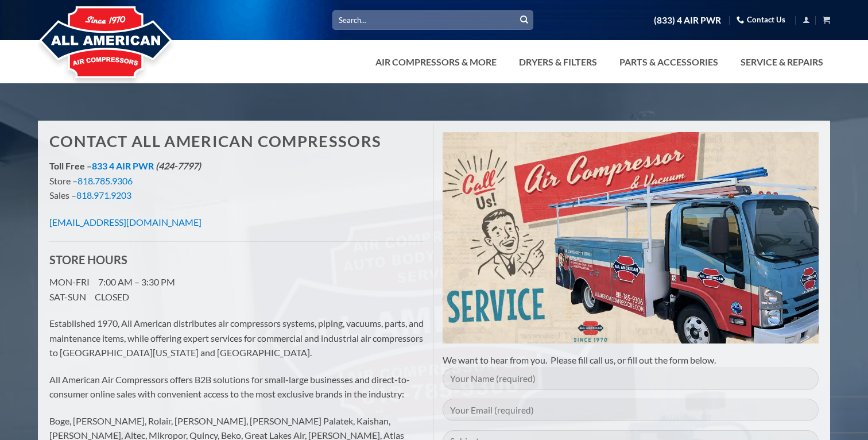  Describe the element at coordinates (178, 165) in the screenshot. I see `em: (424-7797)` at that location.